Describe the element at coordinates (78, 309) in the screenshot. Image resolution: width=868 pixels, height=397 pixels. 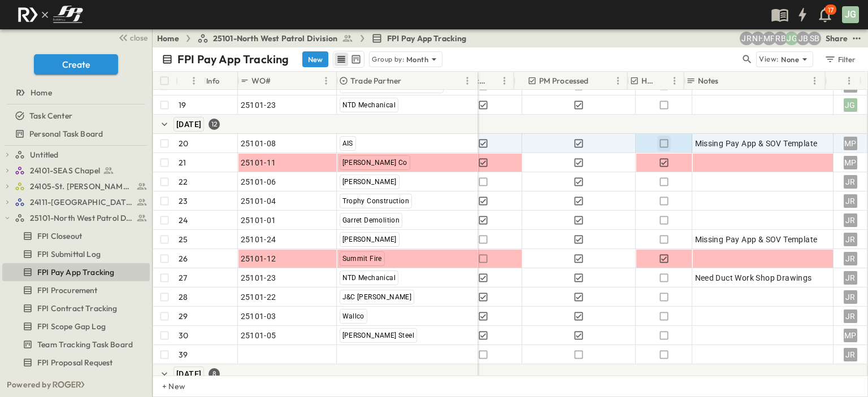
I see `span: FPI Contract Tracking` at that location.